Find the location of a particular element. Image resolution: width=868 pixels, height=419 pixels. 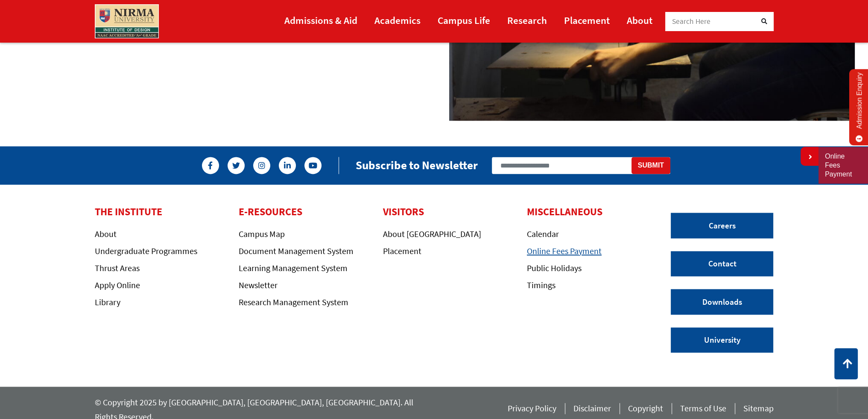

a: Learning Management System is located at coordinates (293, 268).